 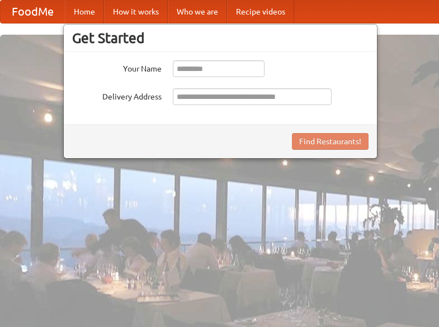 What do you see at coordinates (117, 67) in the screenshot?
I see `label: Your Name` at bounding box center [117, 67].